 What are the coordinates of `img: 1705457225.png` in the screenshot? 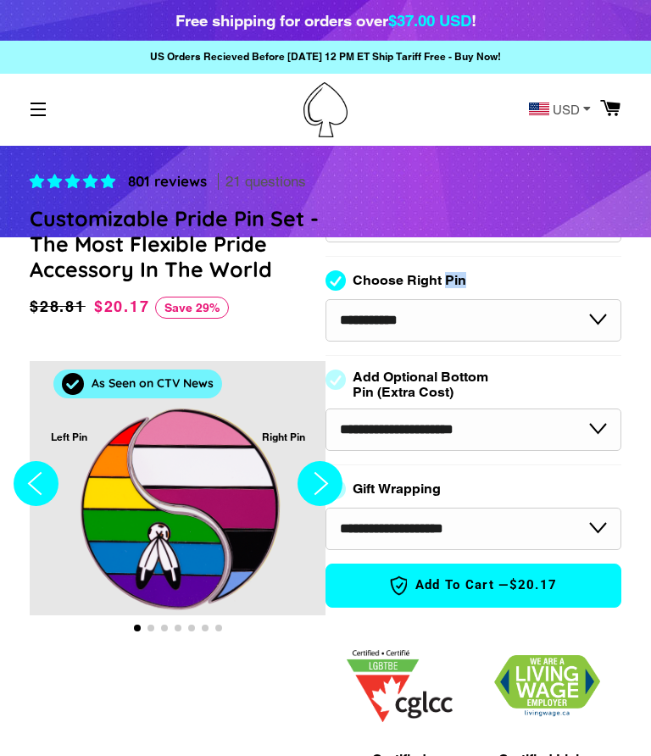 It's located at (399, 686).